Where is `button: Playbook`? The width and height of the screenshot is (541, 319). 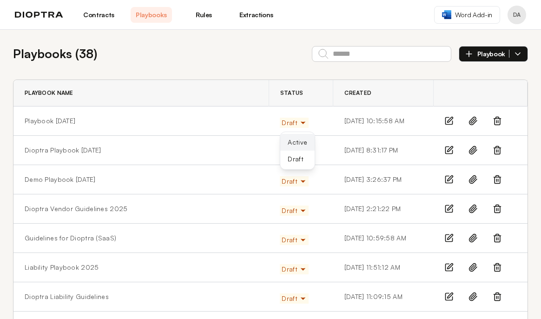 button: Playbook is located at coordinates (493, 54).